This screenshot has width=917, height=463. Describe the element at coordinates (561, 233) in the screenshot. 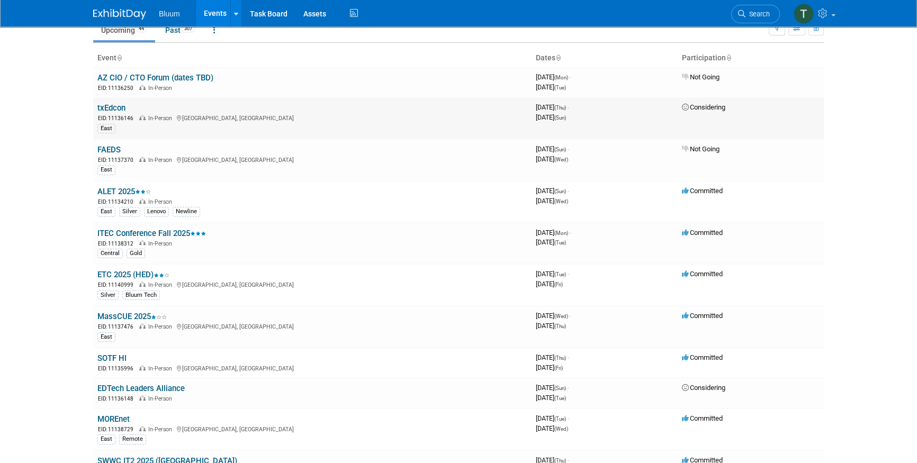

I see `span: (Mon)` at that location.